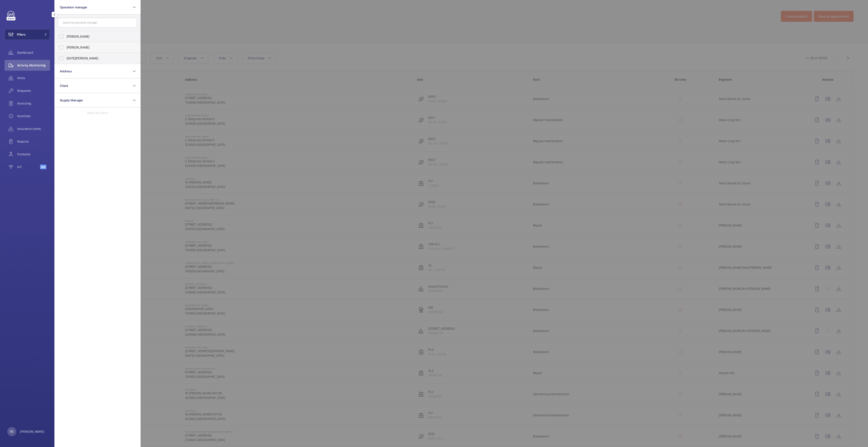 This screenshot has height=447, width=868. What do you see at coordinates (34, 155) in the screenshot?
I see `span: Contacts` at bounding box center [34, 155].